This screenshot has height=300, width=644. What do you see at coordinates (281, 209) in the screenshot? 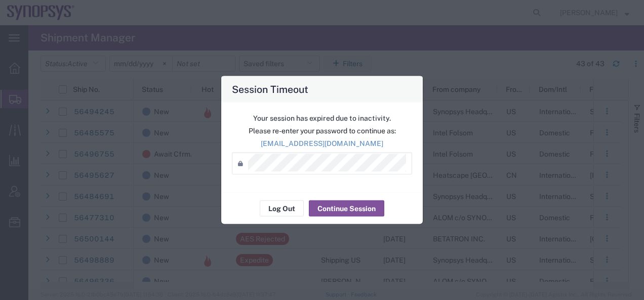
I see `button: Log Out` at bounding box center [281, 209].